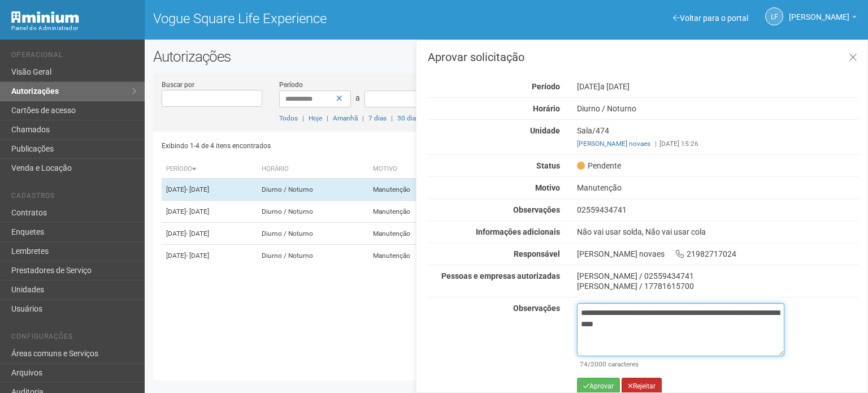  I want to click on a: Voltar para o portal, so click(711, 18).